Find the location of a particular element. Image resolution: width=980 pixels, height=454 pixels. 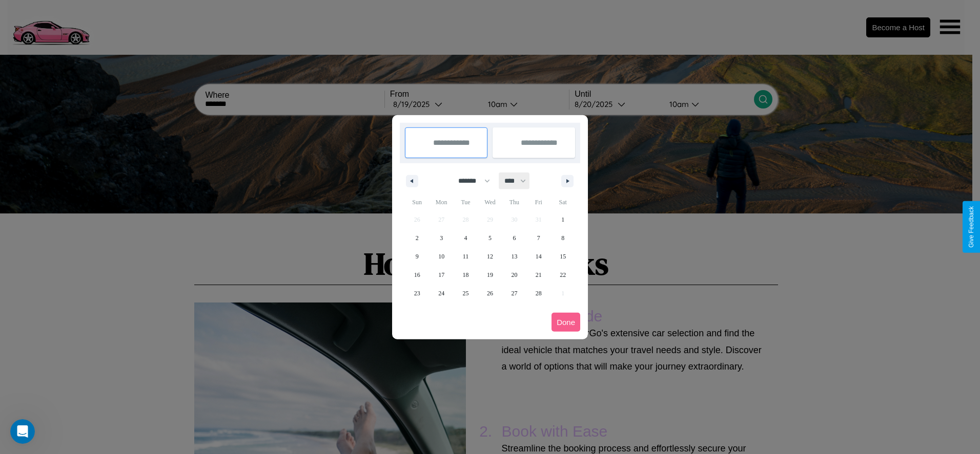

span: 10 is located at coordinates (441, 257).